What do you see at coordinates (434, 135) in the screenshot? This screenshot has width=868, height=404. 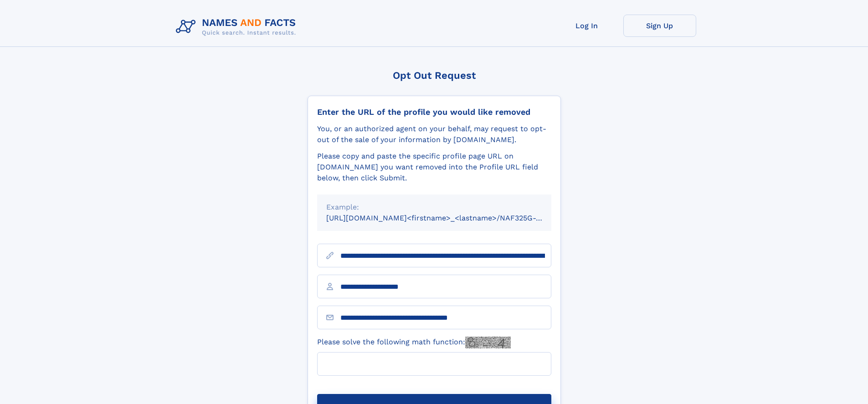 I see `div: You, or an authorized agent on your behalf, may request to opt-out of the sale of your informatio...` at bounding box center [434, 135].